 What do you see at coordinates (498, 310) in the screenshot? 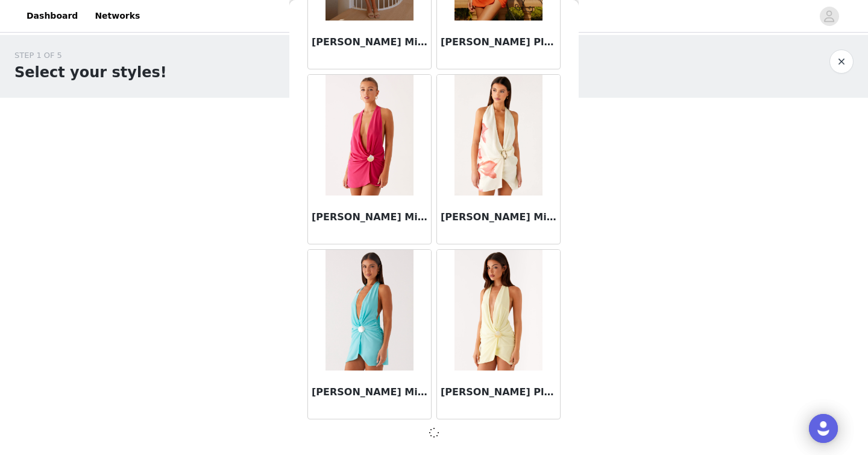
I see `img: Eleanora Plunge Mini Dress - Yellow` at bounding box center [498, 310].